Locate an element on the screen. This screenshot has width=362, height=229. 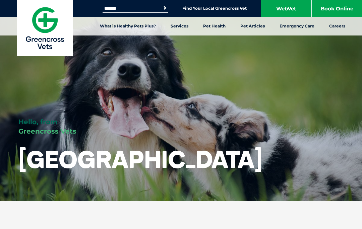
a: Pet Articles is located at coordinates (252, 26).